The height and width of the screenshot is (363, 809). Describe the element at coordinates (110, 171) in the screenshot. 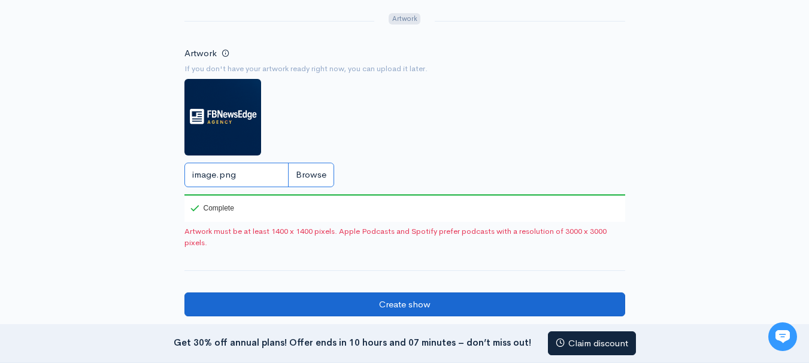

I see `span: New conversation` at that location.